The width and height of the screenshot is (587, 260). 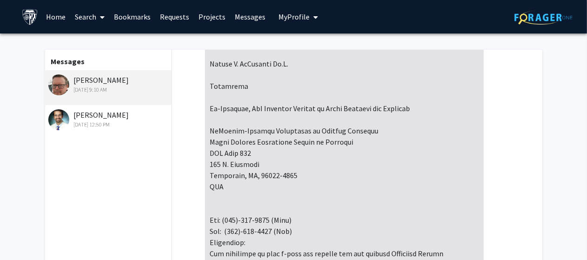 I want to click on img: Johns Hopkins University Logo, so click(x=30, y=17).